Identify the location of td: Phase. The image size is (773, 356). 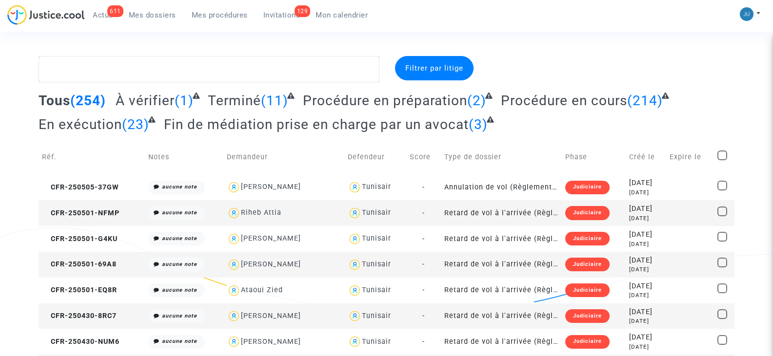
(593, 157).